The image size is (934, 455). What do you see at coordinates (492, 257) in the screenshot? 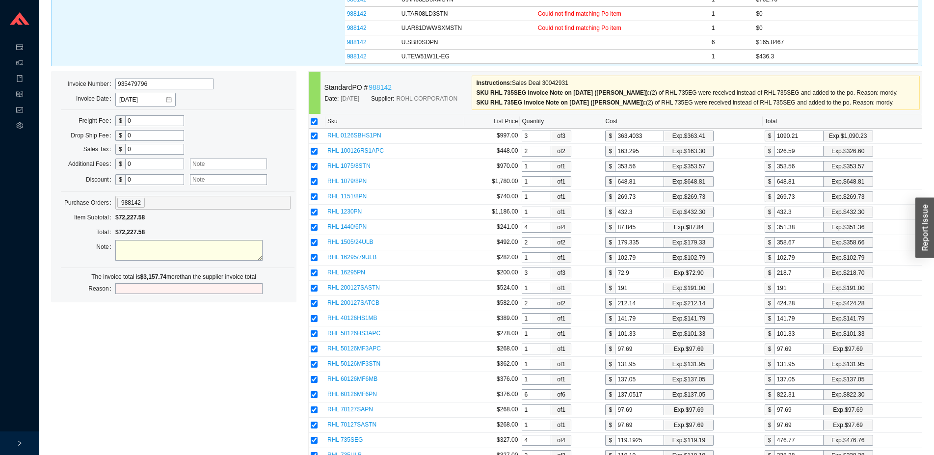
I see `div: $282.00` at bounding box center [492, 257].